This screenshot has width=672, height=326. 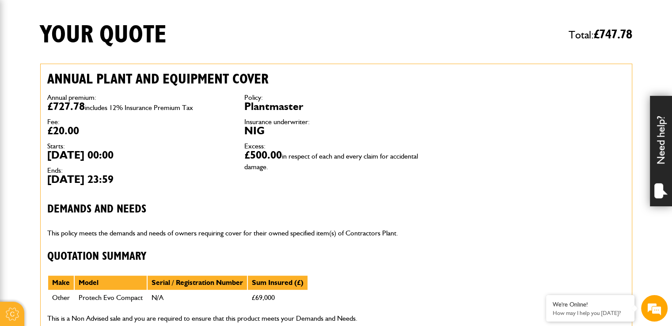 What do you see at coordinates (139, 107) in the screenshot?
I see `dd: £727.78` at bounding box center [139, 107].